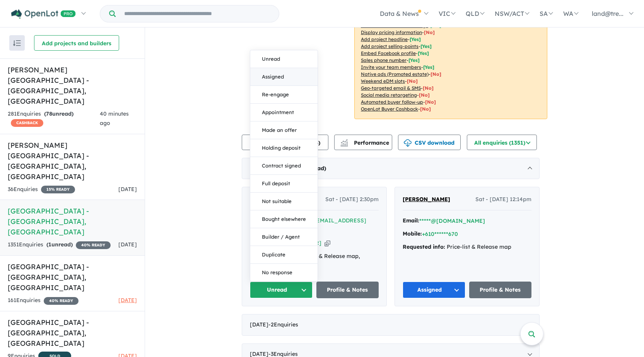 The height and width of the screenshot is (357, 644). I want to click on button: Copy, so click(327, 243).